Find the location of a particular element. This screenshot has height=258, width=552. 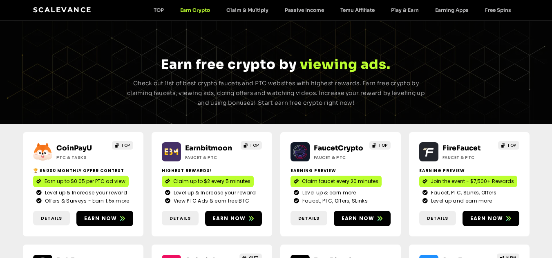

a: Scalevance is located at coordinates (62, 10).